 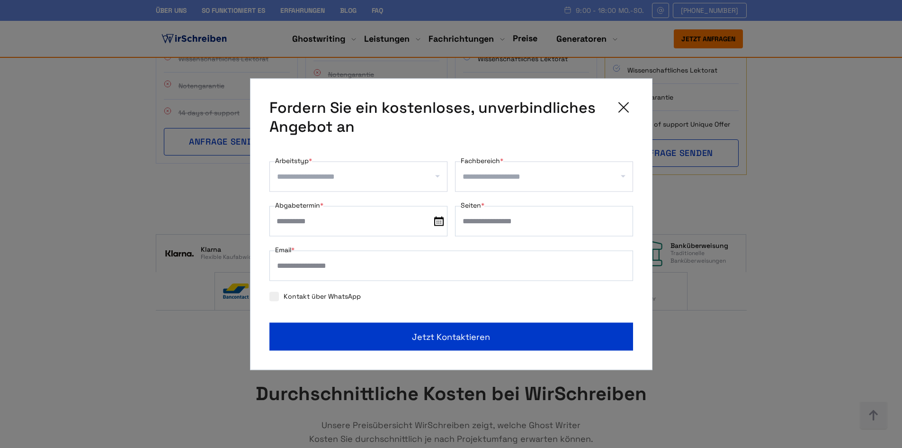 I want to click on span: Jetzt kontaktieren, so click(x=451, y=336).